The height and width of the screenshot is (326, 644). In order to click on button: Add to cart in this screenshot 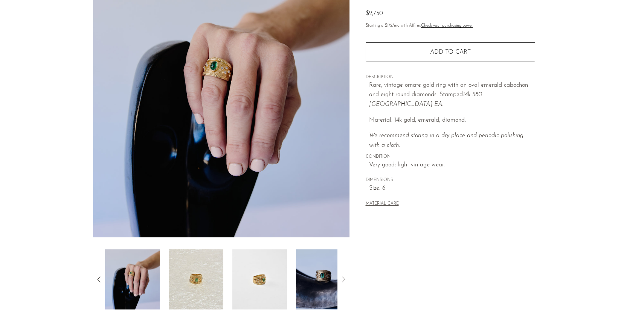, I will do `click(450, 52)`.